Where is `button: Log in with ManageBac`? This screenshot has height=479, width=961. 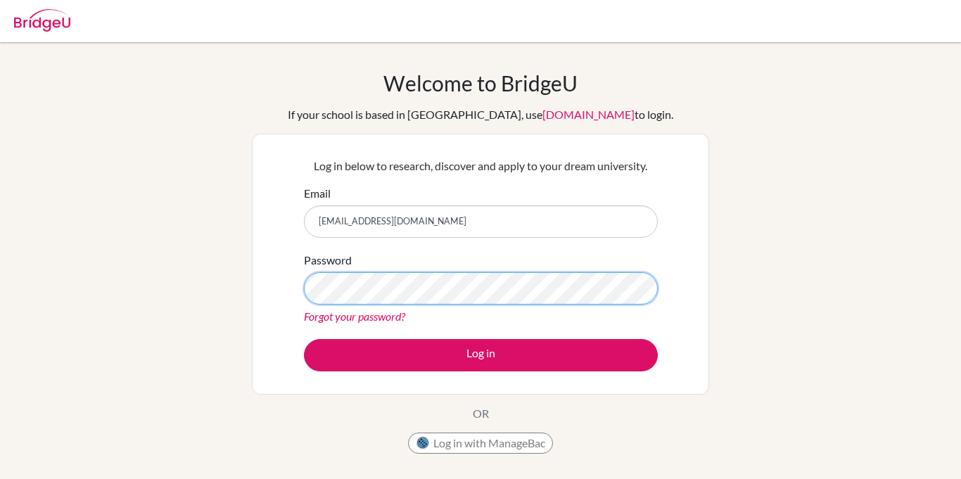 button: Log in with ManageBac is located at coordinates (481, 443).